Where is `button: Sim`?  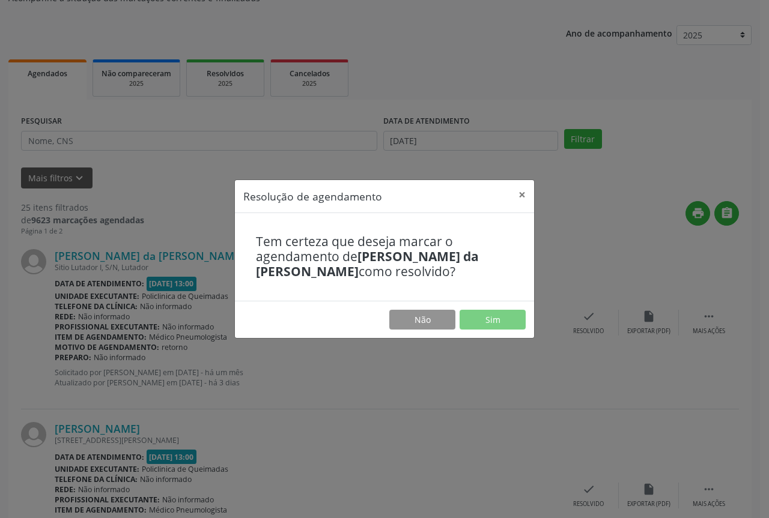 button: Sim is located at coordinates (492, 320).